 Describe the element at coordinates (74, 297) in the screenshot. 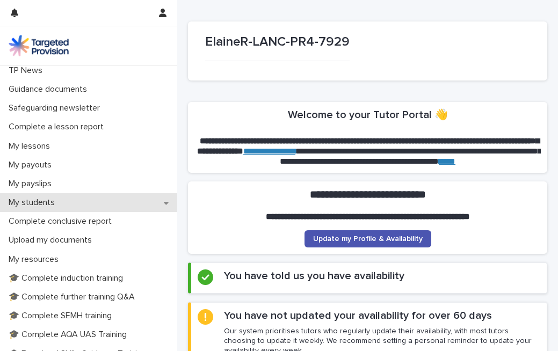

I see `p: 🎓 Complete further training Q&A` at that location.